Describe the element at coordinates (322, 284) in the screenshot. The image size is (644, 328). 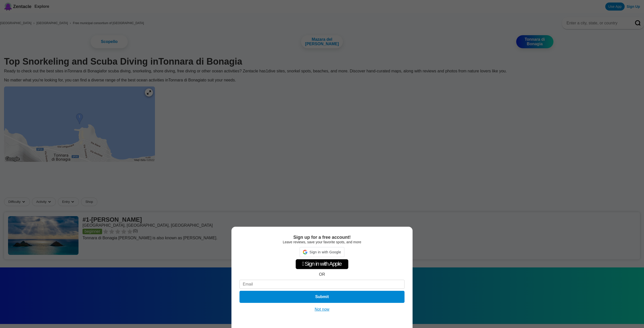
I see `input: Email` at that location.